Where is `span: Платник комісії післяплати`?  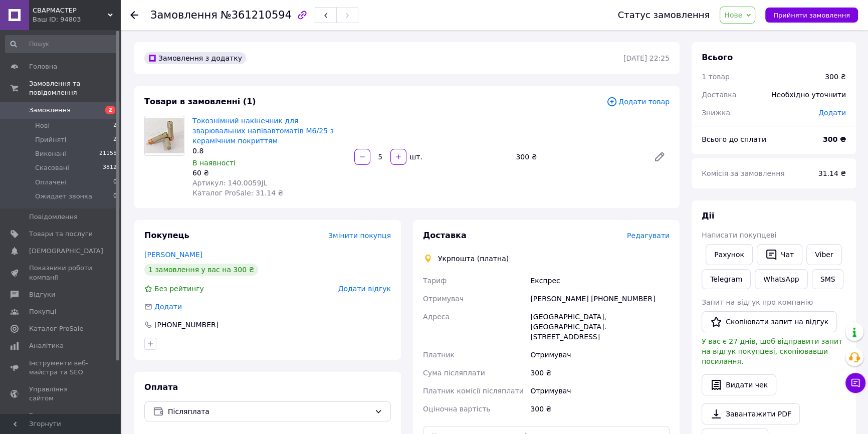
span: Платник комісії післяплати is located at coordinates (473, 391).